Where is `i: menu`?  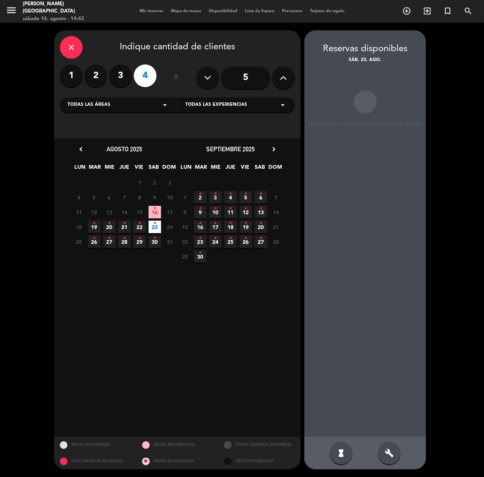
i: menu is located at coordinates (11, 10).